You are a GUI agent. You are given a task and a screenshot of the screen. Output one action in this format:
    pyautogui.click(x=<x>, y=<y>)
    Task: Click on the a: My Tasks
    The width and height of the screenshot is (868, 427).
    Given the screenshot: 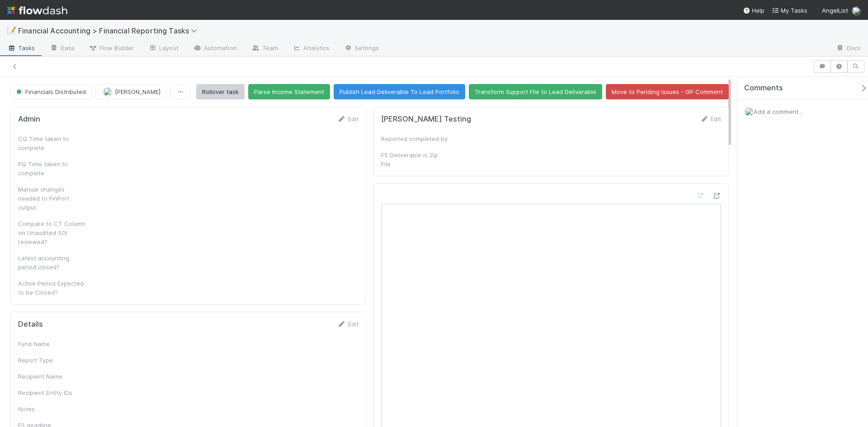 What is the action you would take?
    pyautogui.click(x=790, y=10)
    